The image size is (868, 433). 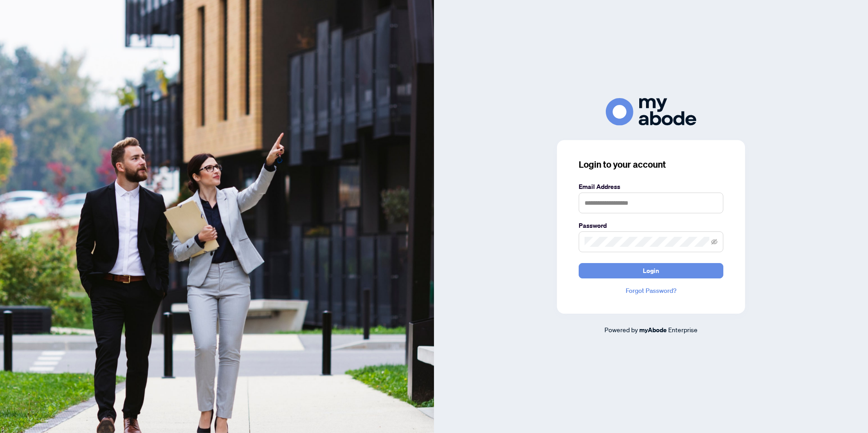 What do you see at coordinates (653, 330) in the screenshot?
I see `a: myAbode` at bounding box center [653, 330].